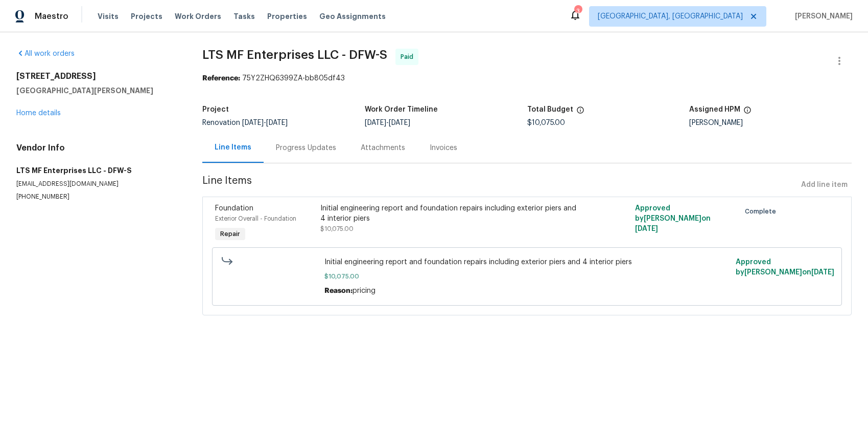  What do you see at coordinates (748, 112) in the screenshot?
I see `span: The hpm assigned to this work order.` at bounding box center [748, 112].